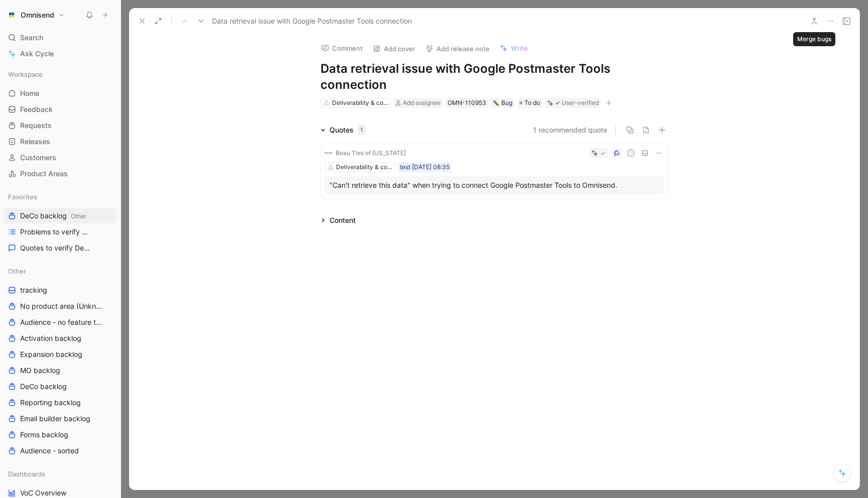 This screenshot has width=868, height=498. What do you see at coordinates (36, 15) in the screenshot?
I see `button: OmnisendOmnisend` at bounding box center [36, 15].